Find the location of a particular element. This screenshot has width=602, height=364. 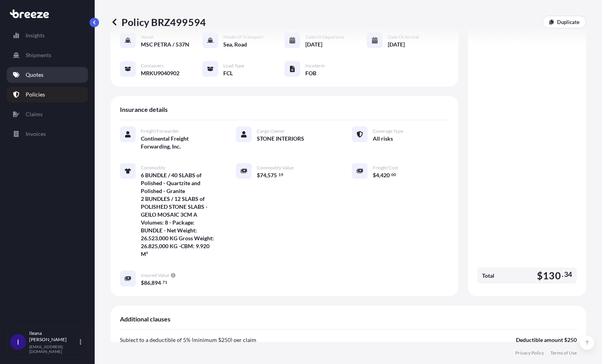

a: Quotes is located at coordinates (47, 75).